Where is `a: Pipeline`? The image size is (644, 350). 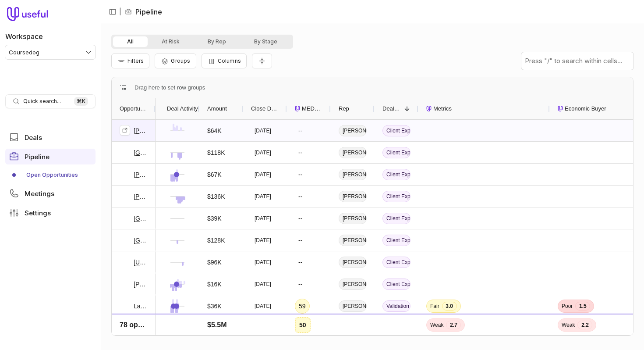 a: Pipeline is located at coordinates (50, 156).